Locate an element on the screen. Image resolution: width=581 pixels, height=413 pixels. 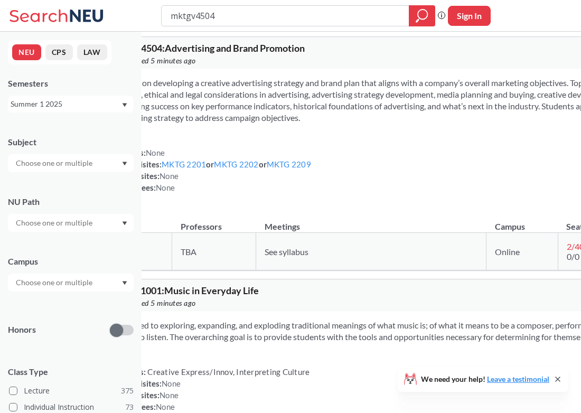
span: Class Type is located at coordinates (71, 372).